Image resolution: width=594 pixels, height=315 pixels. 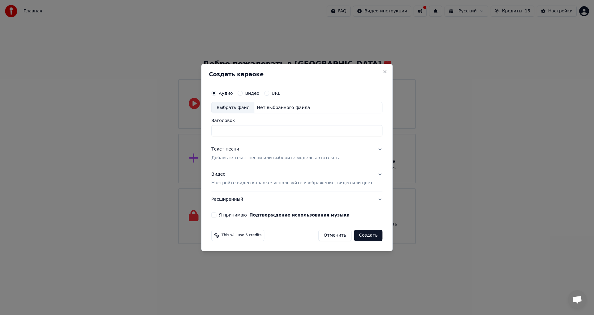 I want to click on label: Видео, so click(x=252, y=93).